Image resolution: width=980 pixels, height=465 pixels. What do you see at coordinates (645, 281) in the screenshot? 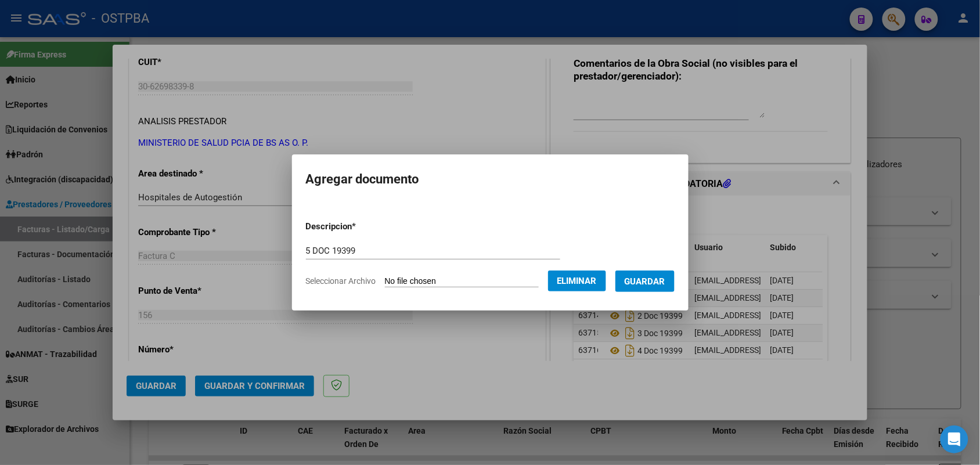
I see `span: Guardar` at bounding box center [645, 281].